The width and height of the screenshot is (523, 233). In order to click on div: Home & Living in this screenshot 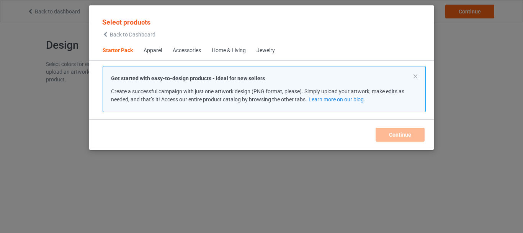, I will do `click(229, 51)`.